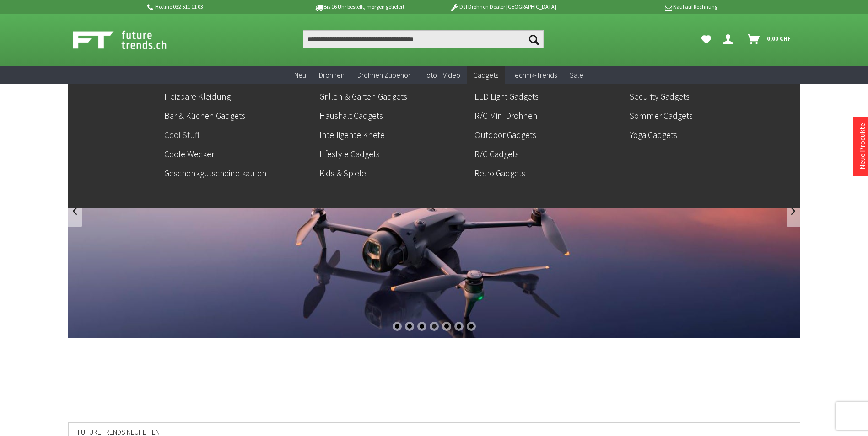 This screenshot has width=868, height=436. Describe the element at coordinates (238, 116) in the screenshot. I see `a: Bar & Küchen Gadgets` at that location.